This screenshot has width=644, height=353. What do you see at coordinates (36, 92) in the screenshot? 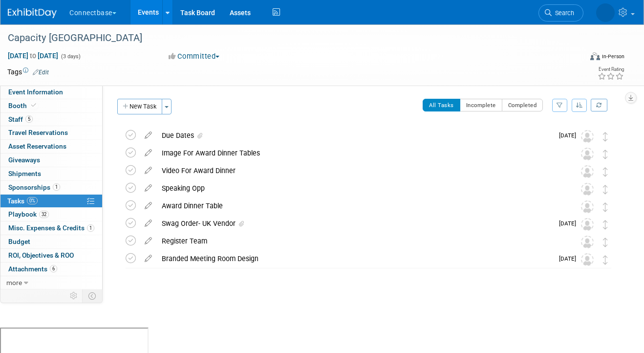
I see `span: Event Information` at bounding box center [36, 92].